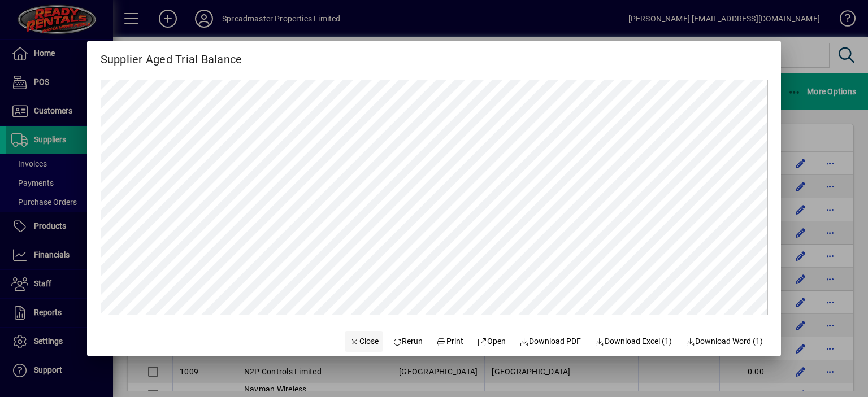 The height and width of the screenshot is (397, 868). What do you see at coordinates (450, 341) in the screenshot?
I see `button: Print` at bounding box center [450, 341].